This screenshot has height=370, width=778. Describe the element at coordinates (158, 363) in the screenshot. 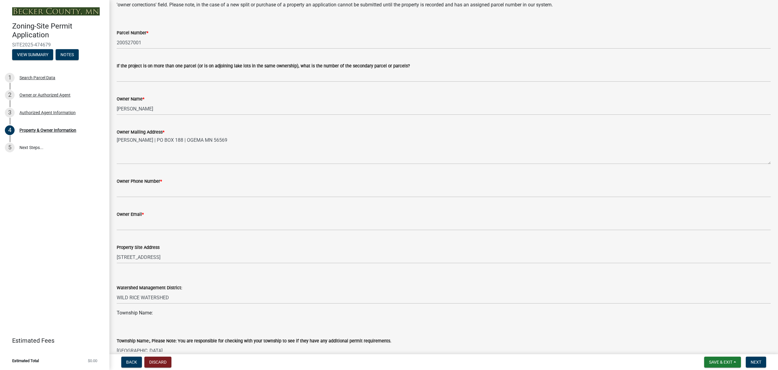

I see `button: Discard` at that location.